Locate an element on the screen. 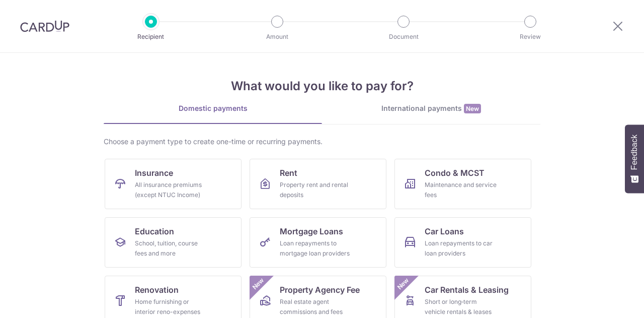  div: Home furnishing or interior reno-expenses is located at coordinates (171, 307).